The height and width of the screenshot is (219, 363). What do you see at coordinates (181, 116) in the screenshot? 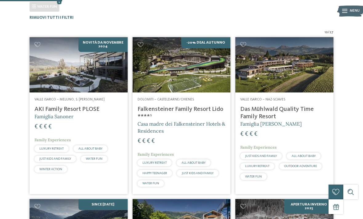
I see `a: Cercate un hotel per famiglie? Qui troverete solo i migliori! -20% Deal Autunno Dolomiti – Castel...` at bounding box center [181, 116].